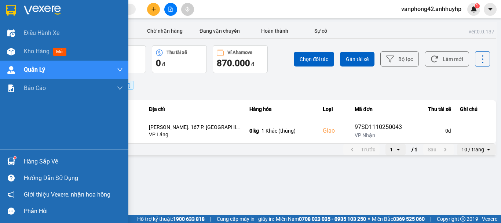 The height and width of the screenshot is (223, 501). I want to click on span: Báo cáo, so click(35, 88).